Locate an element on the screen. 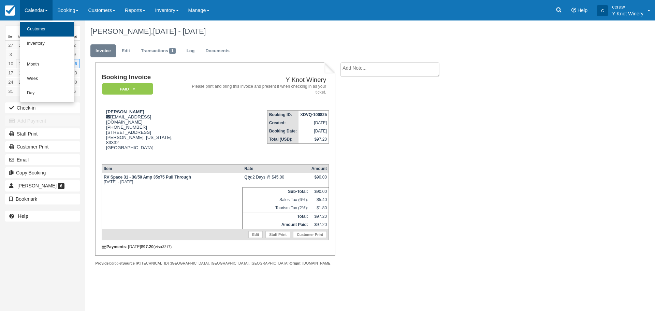 The height and width of the screenshot is (311, 655). a: Month is located at coordinates (47, 64).